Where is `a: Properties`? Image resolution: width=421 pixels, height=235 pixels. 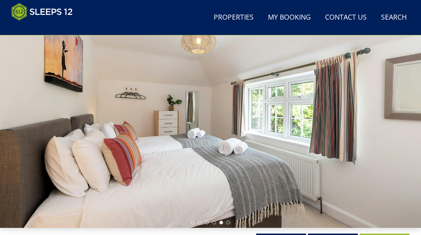
a: Properties is located at coordinates (234, 17).